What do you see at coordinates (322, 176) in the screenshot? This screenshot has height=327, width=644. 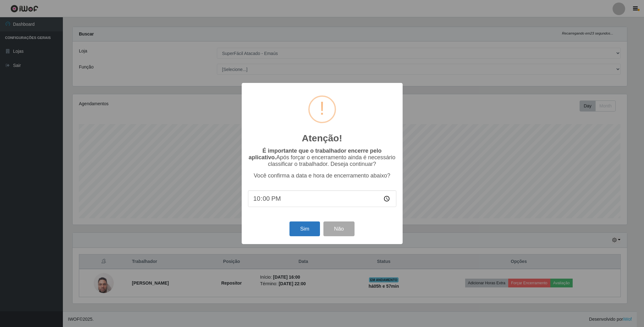 I see `p: Você confirma a data e hora de encerramento abaixo?` at bounding box center [322, 176].